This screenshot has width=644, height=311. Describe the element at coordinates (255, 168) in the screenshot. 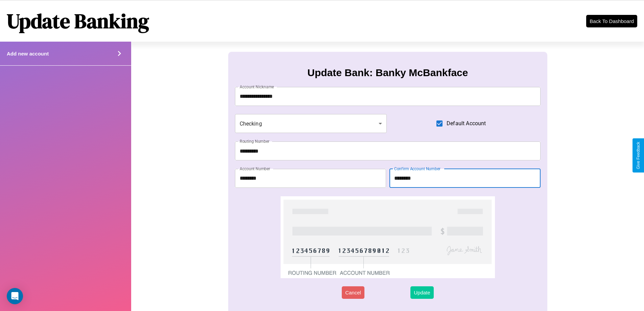

I see `label: Account Number` at that location.